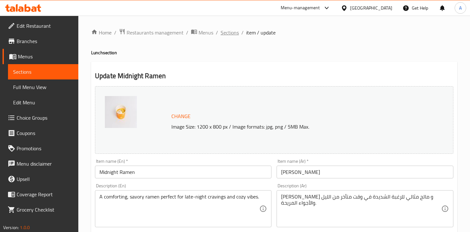 Image resolution: width=470 pixels, height=232 pixels. Describe the element at coordinates (300, 8) in the screenshot. I see `div: Menu-management` at that location.